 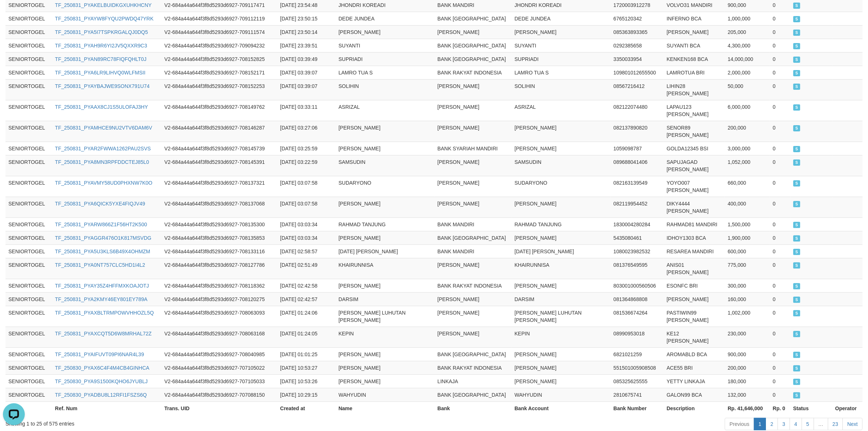 What do you see at coordinates (219, 72) in the screenshot?
I see `td: V2-684a44a644f3f8d5293d6927-708152171` at bounding box center [219, 72].